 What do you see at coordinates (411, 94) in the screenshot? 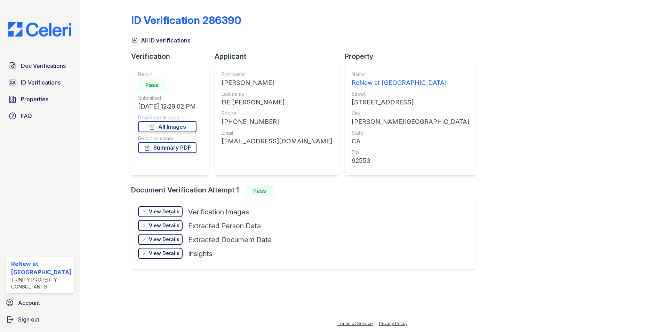
I see `div: Street` at bounding box center [411, 94].